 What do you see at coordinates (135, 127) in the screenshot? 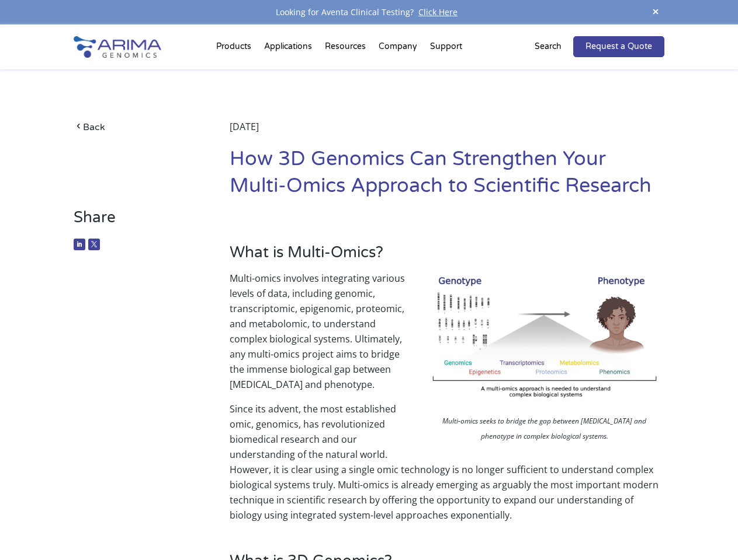
I see `a: Back` at bounding box center [135, 127].